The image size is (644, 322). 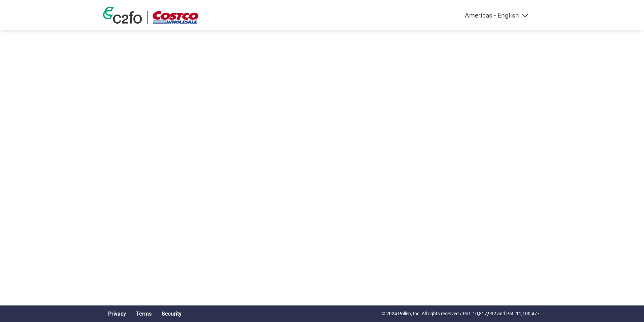 What do you see at coordinates (461, 314) in the screenshot?
I see `p: © 2024 Pollen, Inc. All rights reserved / Pat. 10,817,932 and Pat. 11,100,477.` at bounding box center [461, 314].